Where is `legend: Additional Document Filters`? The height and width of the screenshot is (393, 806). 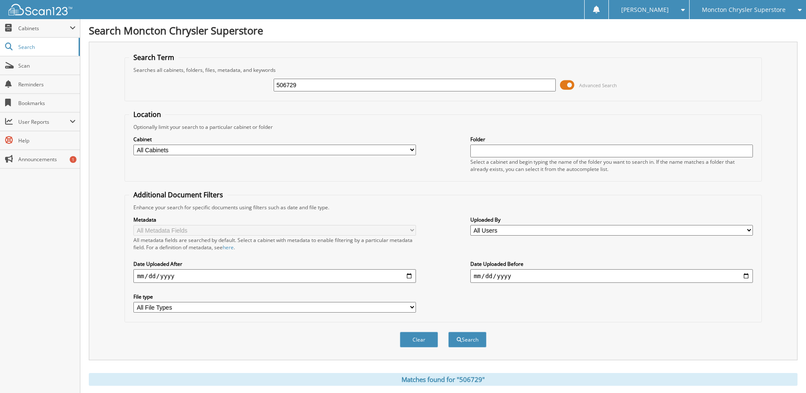
legend: Additional Document Filters is located at coordinates (178, 195).